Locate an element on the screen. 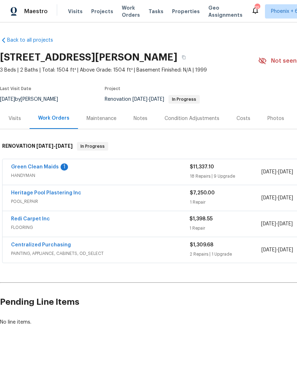  span: Visits is located at coordinates (75, 11).